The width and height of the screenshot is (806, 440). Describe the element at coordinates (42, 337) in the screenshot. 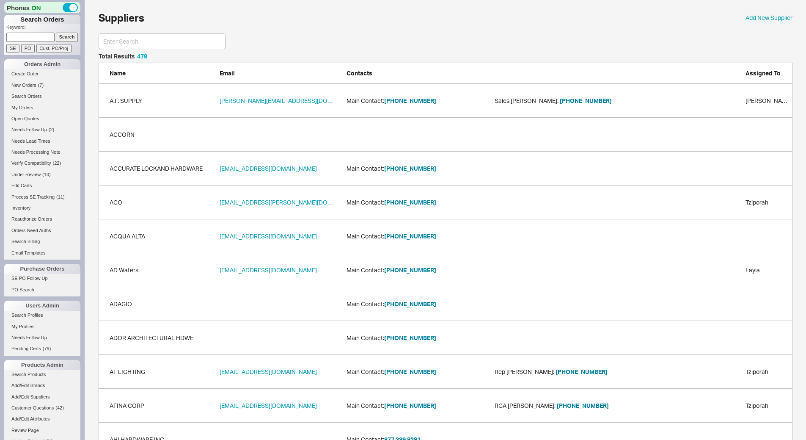

I see `a: Needs Follow Up` at that location.